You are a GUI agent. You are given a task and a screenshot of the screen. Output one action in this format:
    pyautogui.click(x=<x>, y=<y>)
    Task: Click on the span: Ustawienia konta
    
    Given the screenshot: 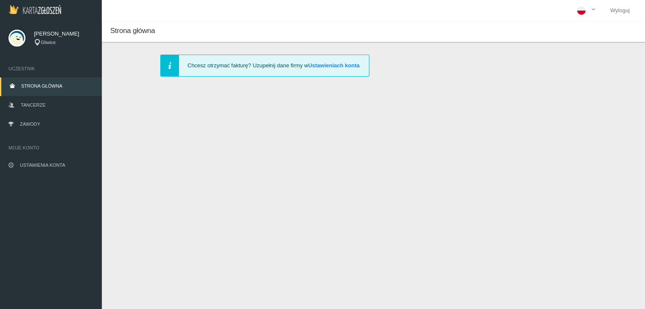 What is the action you would take?
    pyautogui.click(x=42, y=165)
    